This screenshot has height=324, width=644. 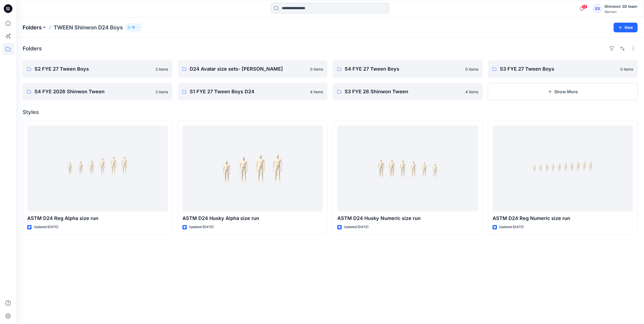 What do you see at coordinates (88, 28) in the screenshot?
I see `p: TWEEN Shinwon D24 Boys` at bounding box center [88, 28].